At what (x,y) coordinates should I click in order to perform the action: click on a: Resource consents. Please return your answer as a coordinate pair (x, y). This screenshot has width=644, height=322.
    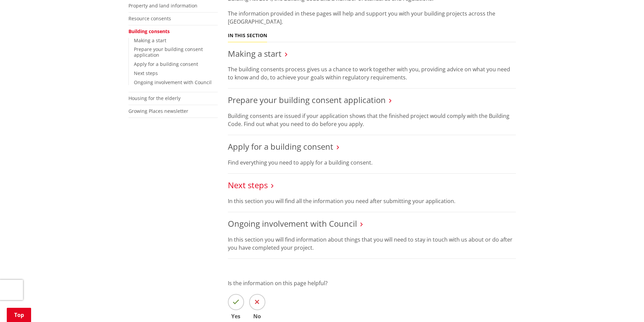
    Looking at the image, I should click on (150, 18).